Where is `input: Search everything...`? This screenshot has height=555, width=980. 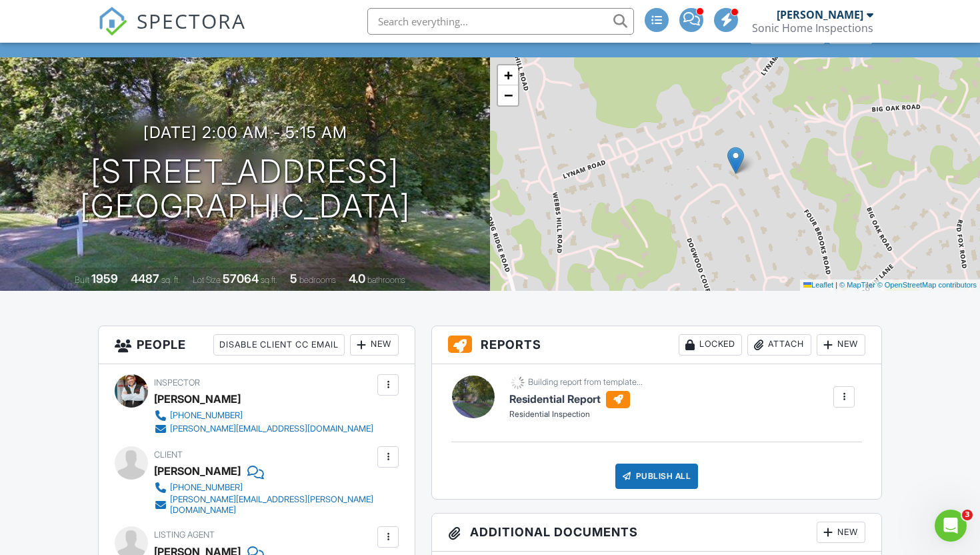
input: Search everything... is located at coordinates (501, 21).